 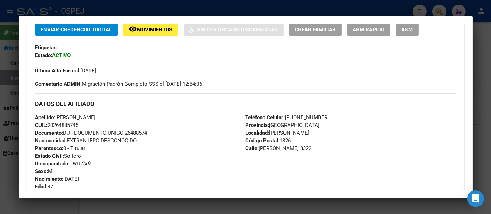 I want to click on span: ABM, so click(x=407, y=30).